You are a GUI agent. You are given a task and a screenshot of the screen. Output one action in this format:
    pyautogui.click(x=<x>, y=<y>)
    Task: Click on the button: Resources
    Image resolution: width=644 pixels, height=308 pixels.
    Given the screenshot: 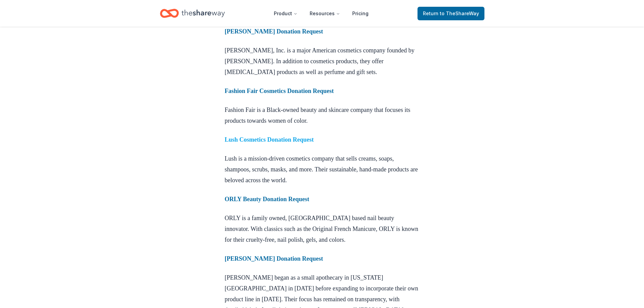 What is the action you would take?
    pyautogui.click(x=325, y=13)
    